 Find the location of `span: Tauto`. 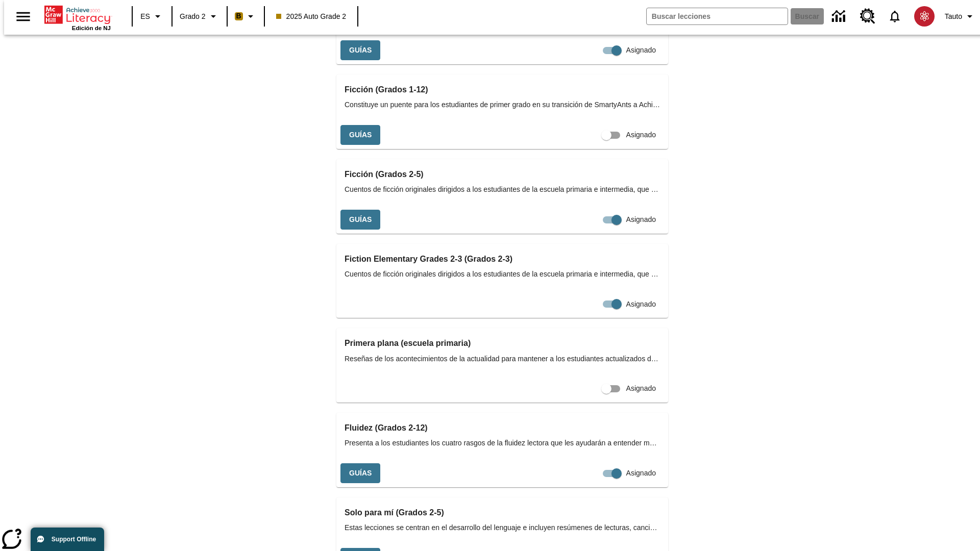

span: Tauto is located at coordinates (953, 17).